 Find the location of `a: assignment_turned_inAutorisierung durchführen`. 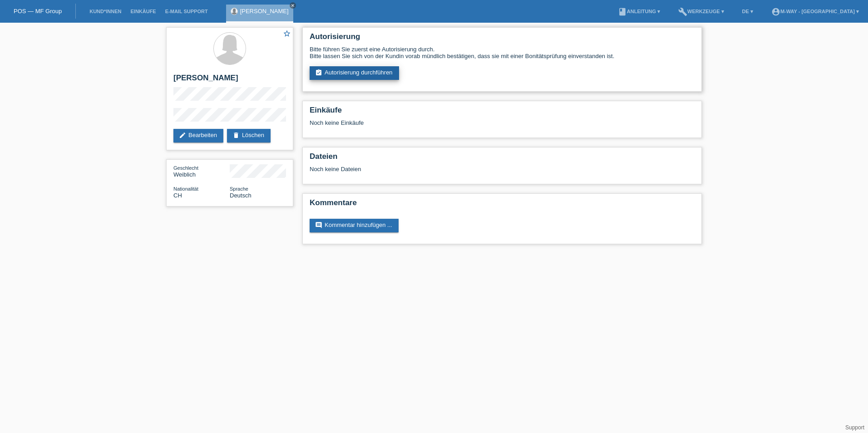

a: assignment_turned_inAutorisierung durchführen is located at coordinates (354, 73).